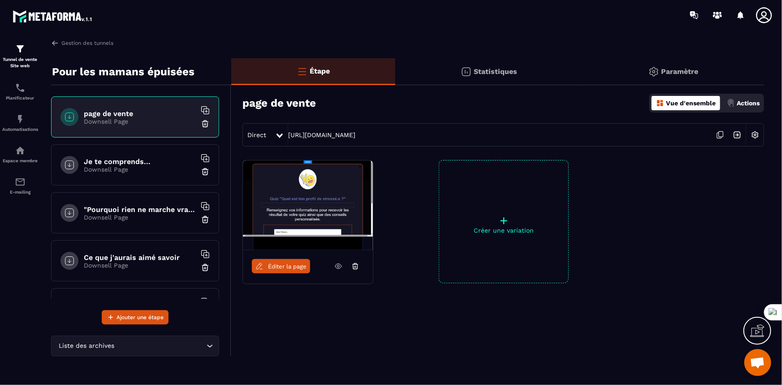 The width and height of the screenshot is (782, 385). I want to click on button: Ajouter une étape, so click(135, 317).